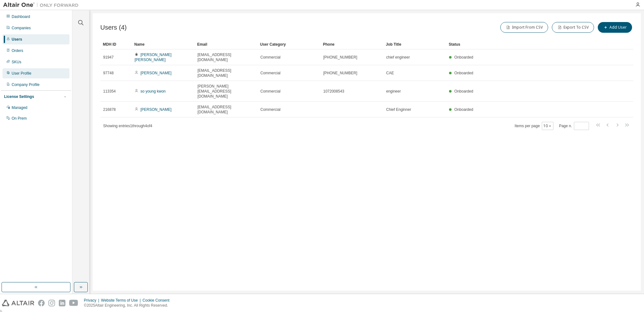 This screenshot has width=644, height=312. Describe the element at coordinates (19, 118) in the screenshot. I see `div: On Prem` at that location.